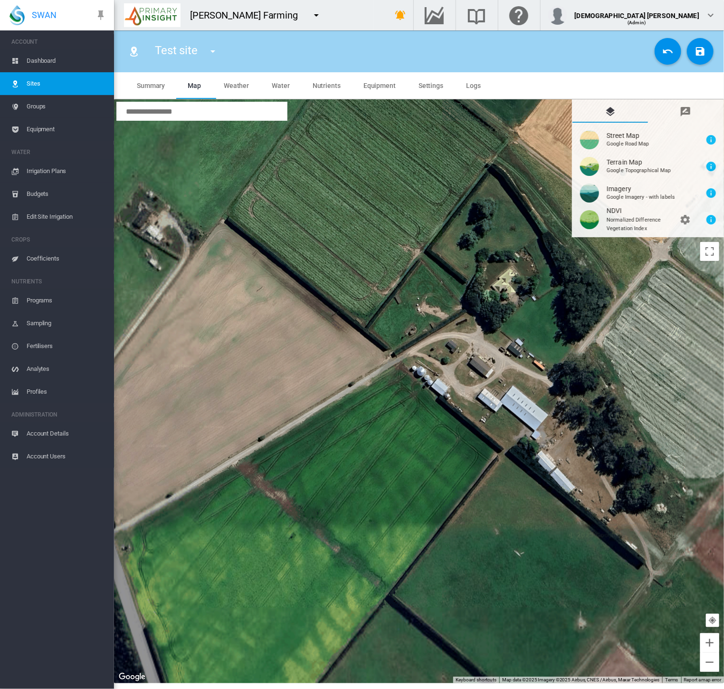 The image size is (724, 689). Describe the element at coordinates (685, 220) in the screenshot. I see `button: Layer settings` at that location.